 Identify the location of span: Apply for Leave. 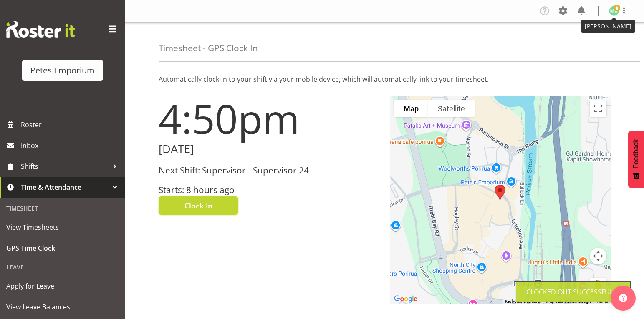
(63, 286).